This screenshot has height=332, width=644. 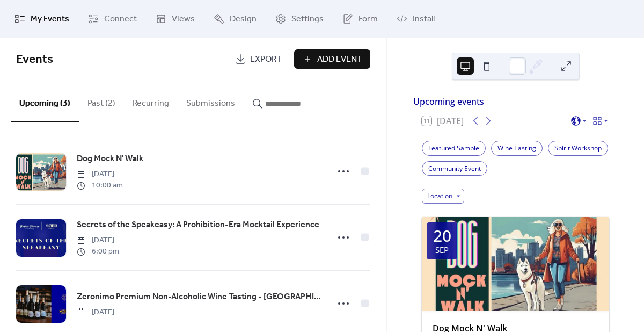 I want to click on a: Dog Mock N' Walk, so click(x=110, y=159).